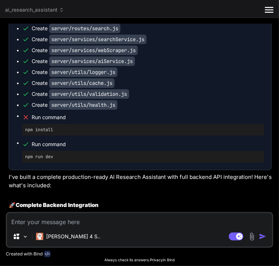 Image resolution: width=279 pixels, height=266 pixels. Describe the element at coordinates (83, 105) in the screenshot. I see `code: server/utils/health.js` at that location.